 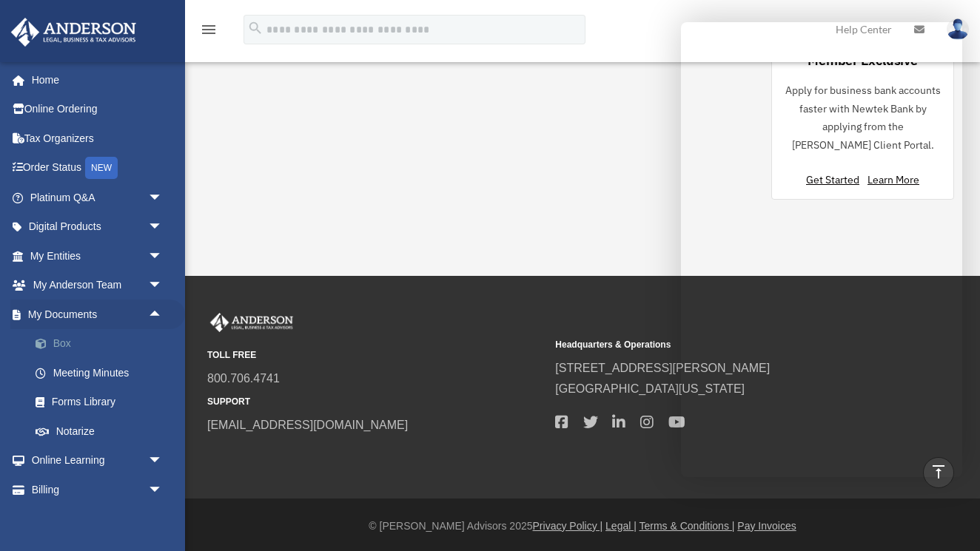 What do you see at coordinates (163, 315) in the screenshot?
I see `span: arrow_drop_up` at bounding box center [163, 315].